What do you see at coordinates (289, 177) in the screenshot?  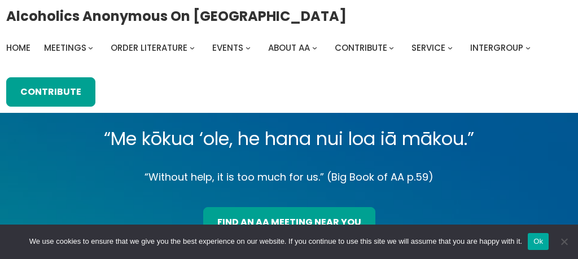 I see `p: “Without help, it is too much for us.” (Big Book of AA p.59)` at bounding box center [289, 177].